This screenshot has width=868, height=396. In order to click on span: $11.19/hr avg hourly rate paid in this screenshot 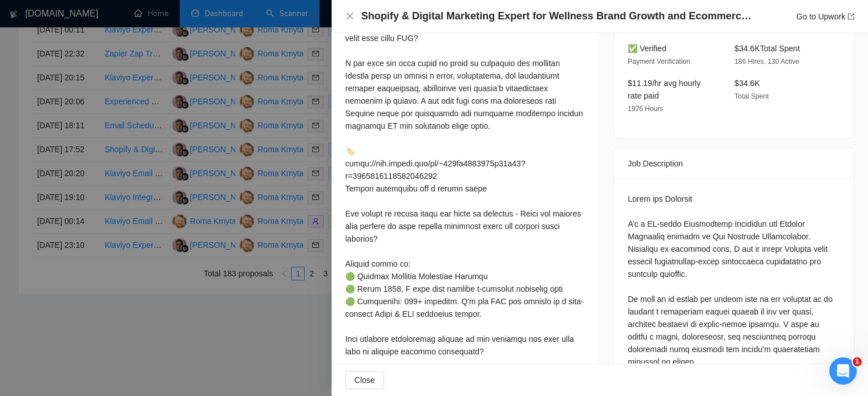, I will do `click(664, 89)`.